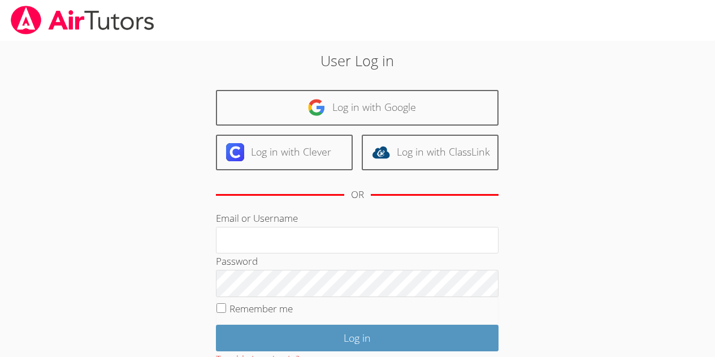 This screenshot has width=715, height=357. What do you see at coordinates (357, 194) in the screenshot?
I see `div: OR` at bounding box center [357, 194].